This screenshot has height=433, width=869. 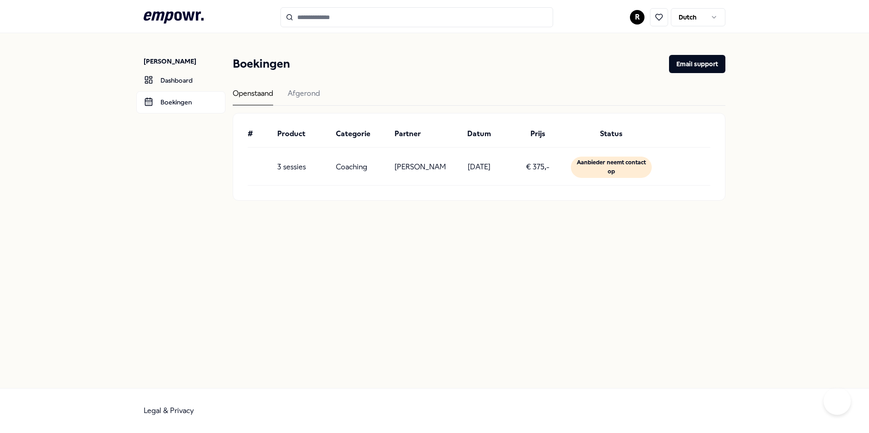 I want to click on a: Legal & Privacy, so click(x=169, y=411).